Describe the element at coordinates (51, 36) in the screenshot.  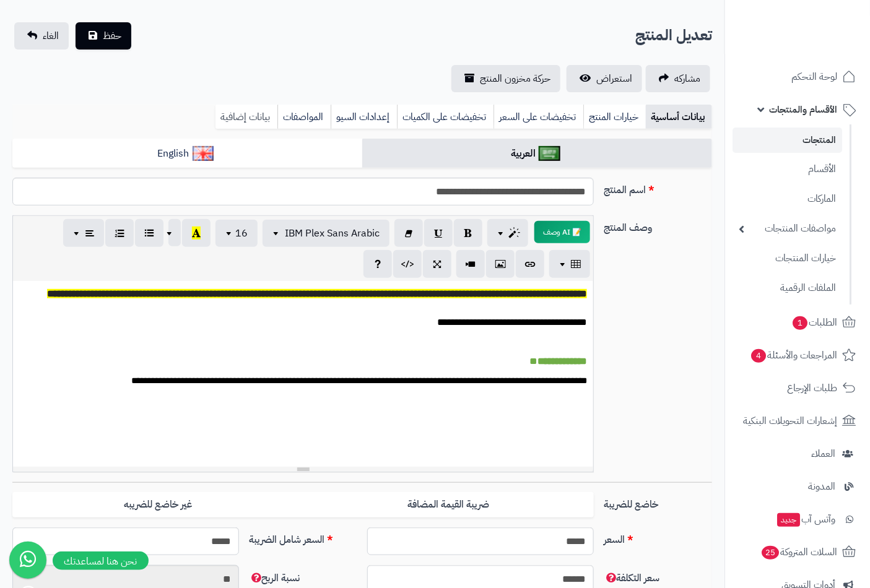
I see `span: الغاء` at that location.